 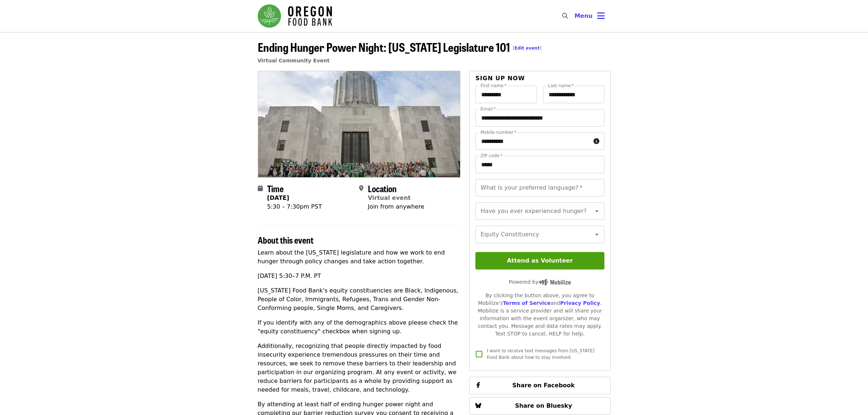 I want to click on input: Search, so click(x=575, y=16).